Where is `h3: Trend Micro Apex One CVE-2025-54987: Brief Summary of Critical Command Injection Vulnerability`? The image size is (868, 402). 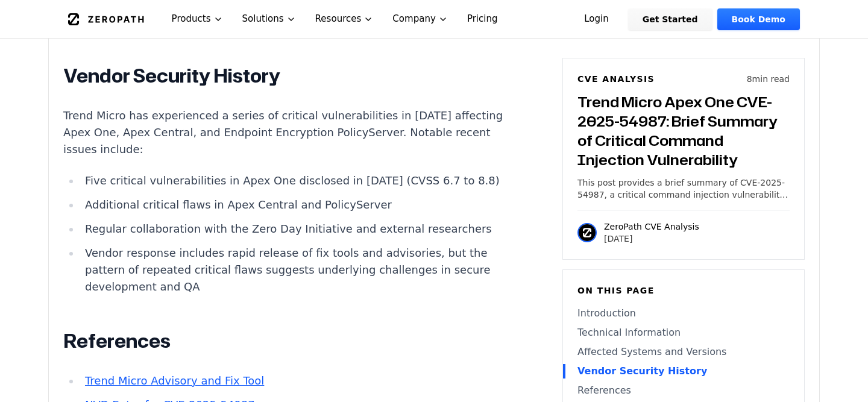 h3: Trend Micro Apex One CVE-2025-54987: Brief Summary of Critical Command Injection Vulnerability is located at coordinates (684, 131).